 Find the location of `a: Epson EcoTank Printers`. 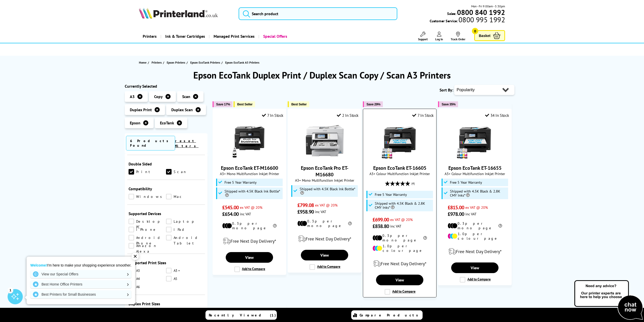

a: Epson EcoTank Printers is located at coordinates (206, 62).